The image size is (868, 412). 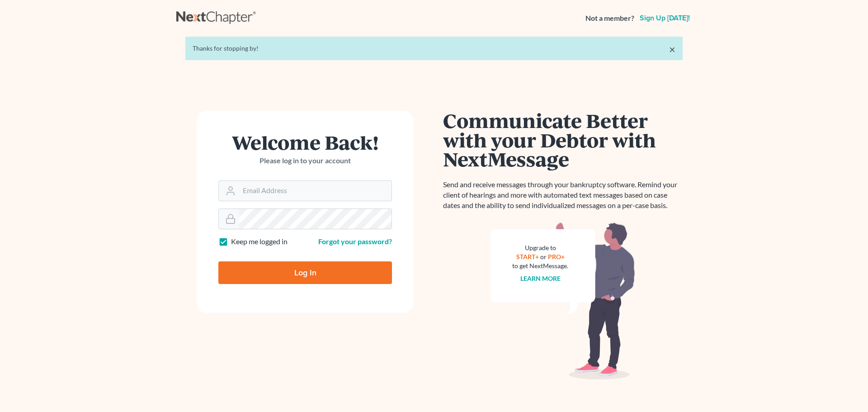 I want to click on span: or, so click(x=543, y=257).